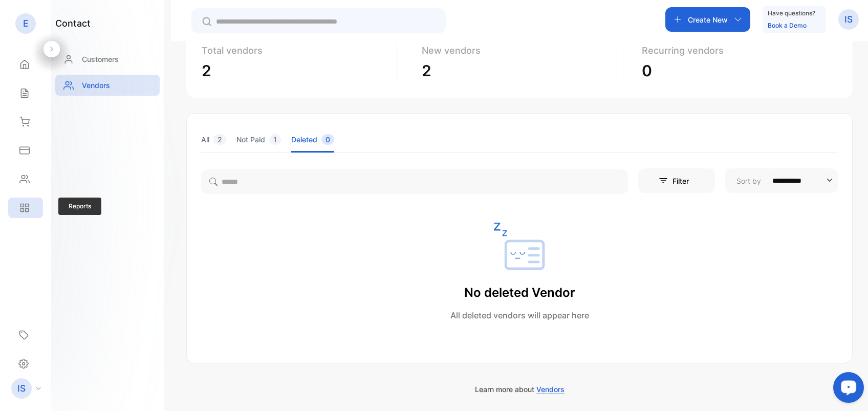 Image resolution: width=868 pixels, height=411 pixels. Describe the element at coordinates (520, 389) in the screenshot. I see `p: Learn more about` at that location.